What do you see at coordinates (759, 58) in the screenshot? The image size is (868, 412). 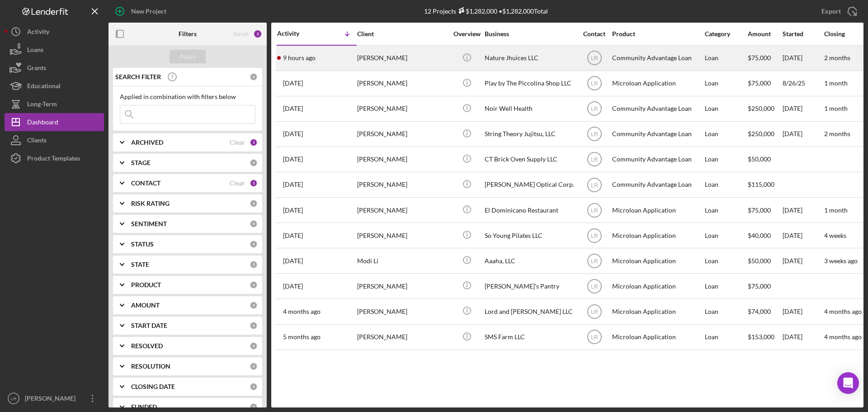 I see `span: $75,000` at bounding box center [759, 58].